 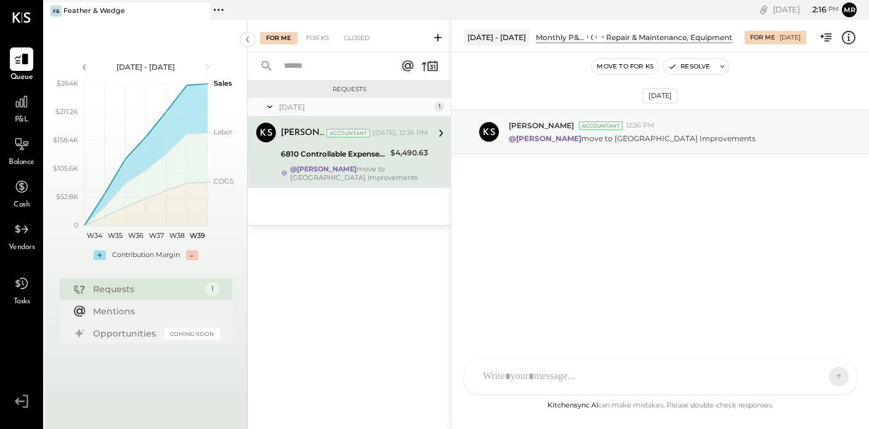 I want to click on text: W38, so click(x=176, y=235).